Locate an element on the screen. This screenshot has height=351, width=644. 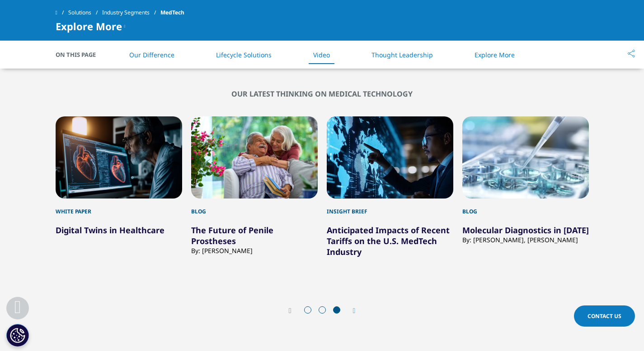
a: Our Difference is located at coordinates (152, 55).